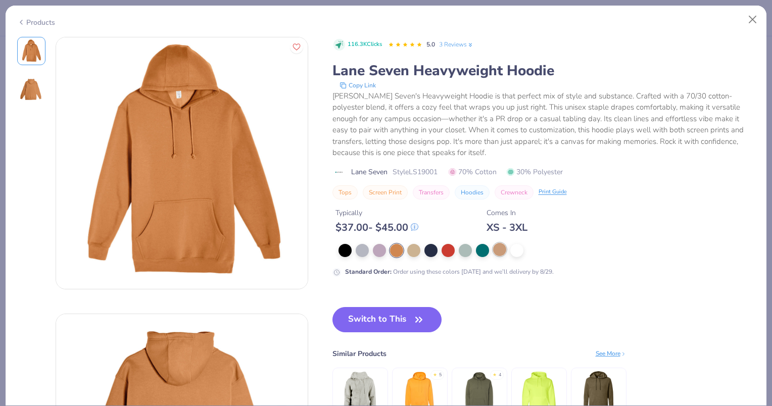 The image size is (772, 406). Describe the element at coordinates (611, 354) in the screenshot. I see `div: See More` at that location.